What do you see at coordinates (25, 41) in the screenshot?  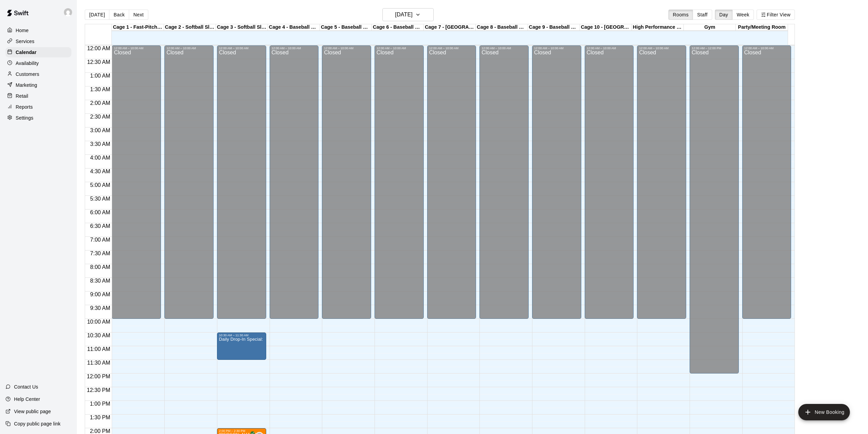 I see `p: Services` at bounding box center [25, 41].